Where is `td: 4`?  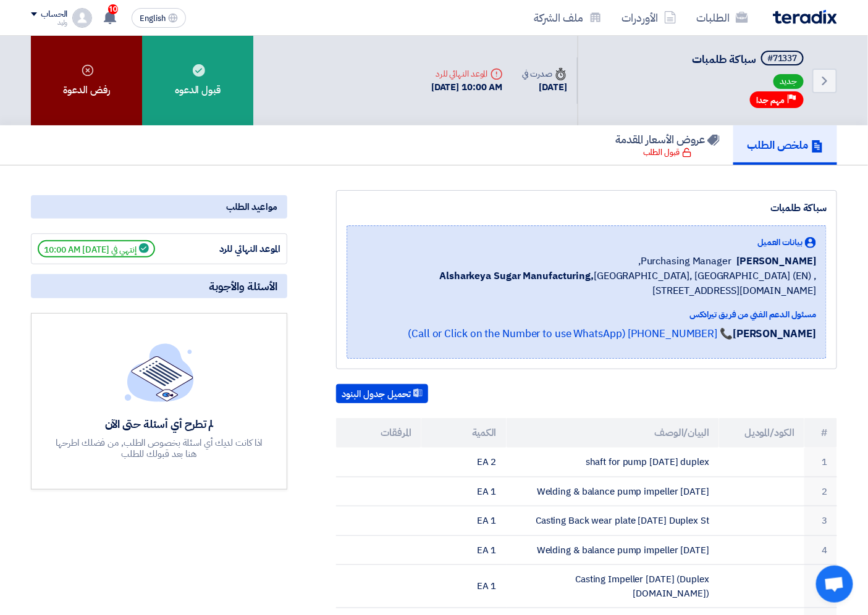 td: 4 is located at coordinates (821, 550).